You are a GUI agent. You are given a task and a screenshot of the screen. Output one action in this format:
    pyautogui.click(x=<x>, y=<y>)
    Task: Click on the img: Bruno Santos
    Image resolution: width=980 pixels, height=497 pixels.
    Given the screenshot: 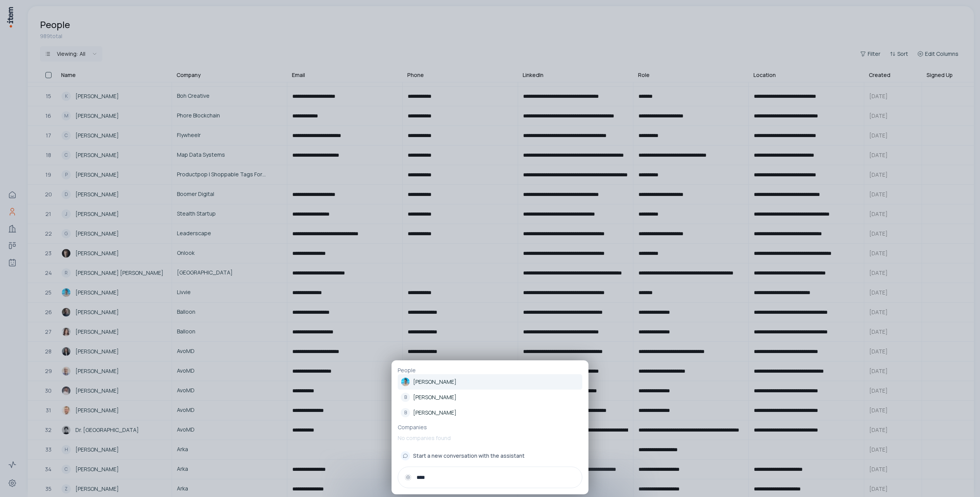 What is the action you would take?
    pyautogui.click(x=405, y=382)
    